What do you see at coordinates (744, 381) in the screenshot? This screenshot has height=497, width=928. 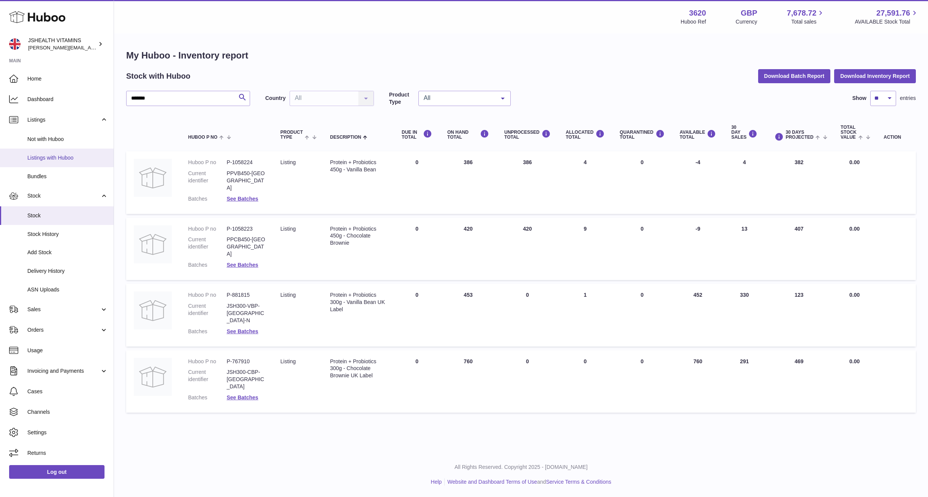 I see `td: 291` at bounding box center [744, 381].